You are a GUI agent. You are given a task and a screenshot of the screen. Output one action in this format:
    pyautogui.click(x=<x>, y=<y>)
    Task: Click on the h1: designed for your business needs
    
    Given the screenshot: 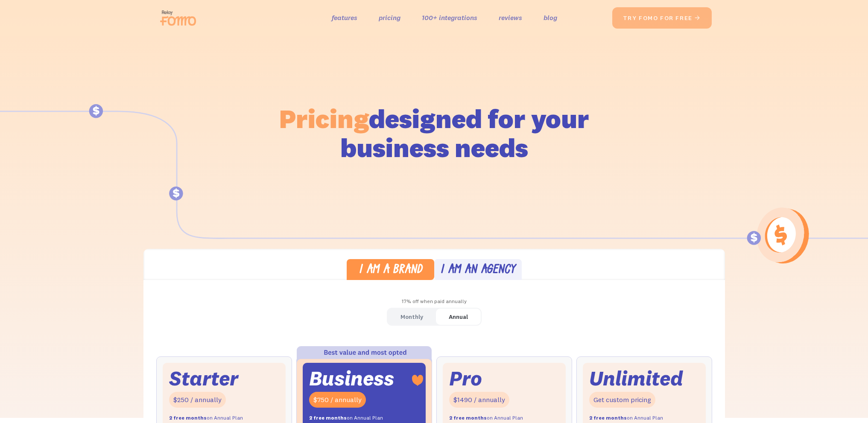 What is the action you would take?
    pyautogui.click(x=434, y=133)
    